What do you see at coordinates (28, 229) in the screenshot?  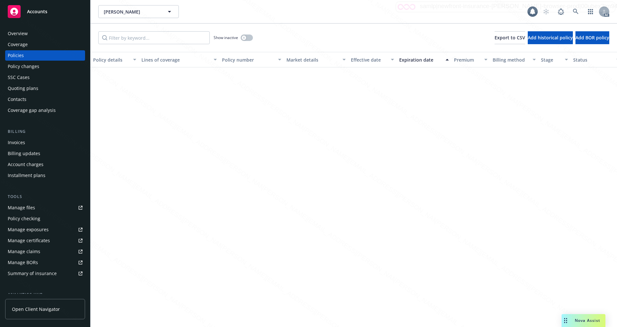 I see `div: Manage exposures` at bounding box center [28, 229].